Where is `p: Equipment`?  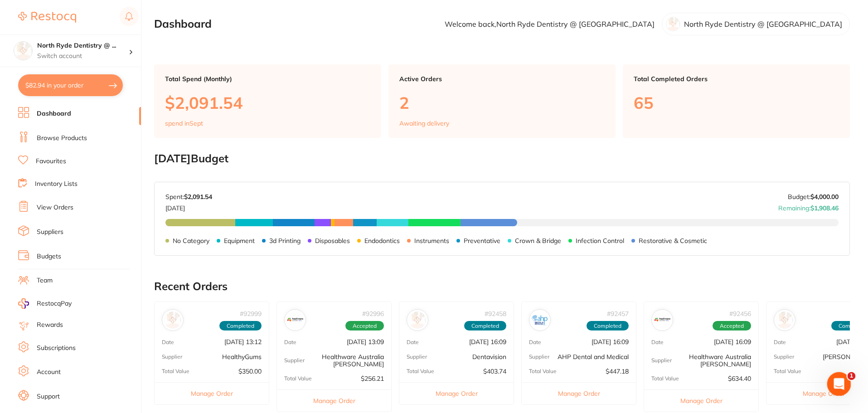 p: Equipment is located at coordinates (240, 241).